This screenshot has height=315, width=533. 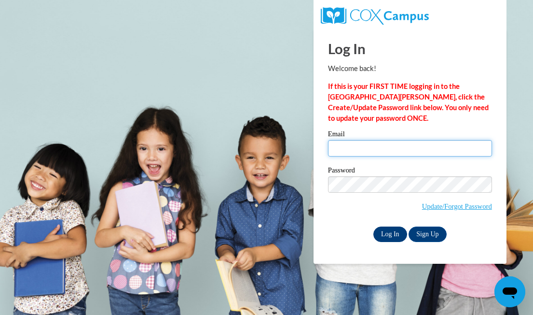 What do you see at coordinates (410, 69) in the screenshot?
I see `p: Welcome back!` at bounding box center [410, 69].